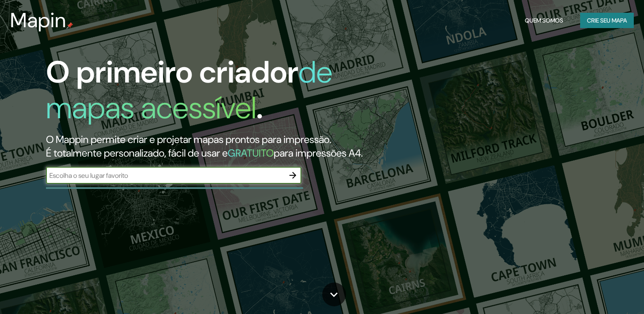  What do you see at coordinates (165, 175) in the screenshot?
I see `input: Escolha o seu lugar favorito` at bounding box center [165, 175].